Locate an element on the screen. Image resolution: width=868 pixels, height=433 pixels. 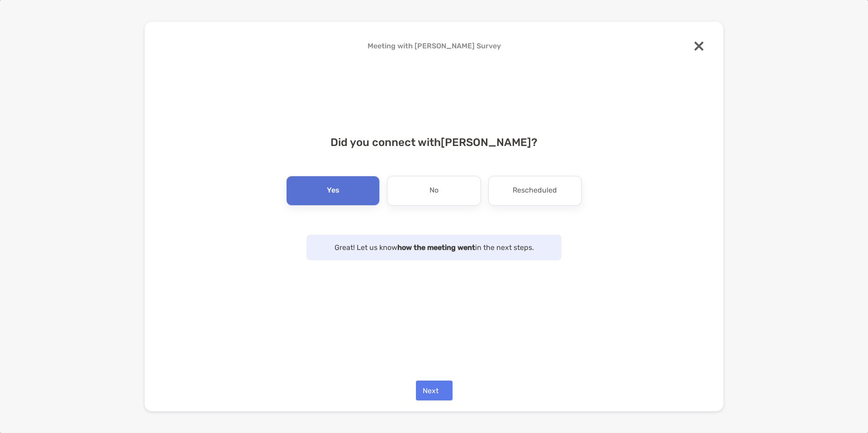
p: Yes is located at coordinates (333, 191).